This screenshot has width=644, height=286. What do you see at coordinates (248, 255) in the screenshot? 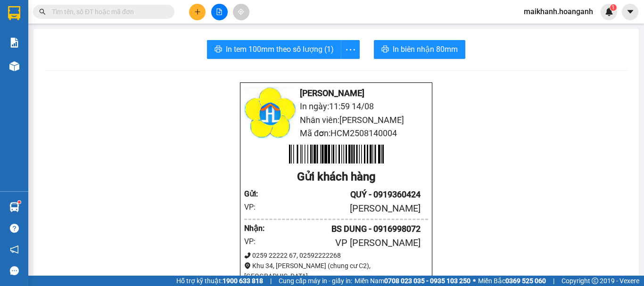
I see `span: phone` at bounding box center [248, 255].